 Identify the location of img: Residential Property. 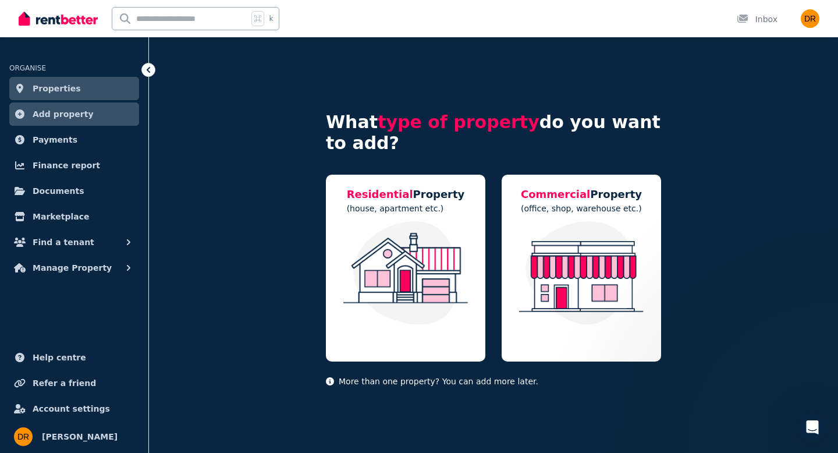
(406, 273).